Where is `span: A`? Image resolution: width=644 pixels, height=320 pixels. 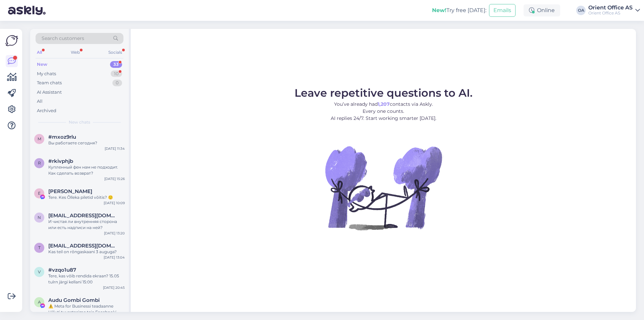
span: A is located at coordinates (39, 302).